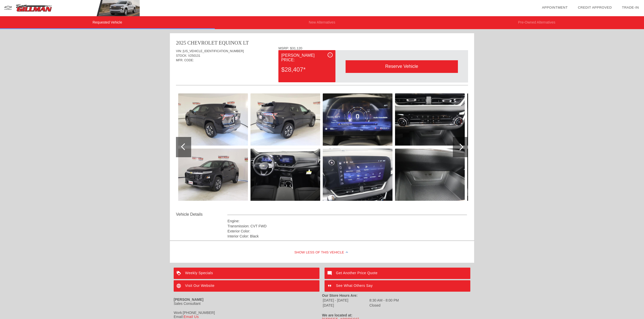 This screenshot has height=319, width=644. Describe the element at coordinates (285, 119) in the screenshot. I see `img: 13a8f0ef92b9b670afbd8bb54aa58671.jpg` at that location.